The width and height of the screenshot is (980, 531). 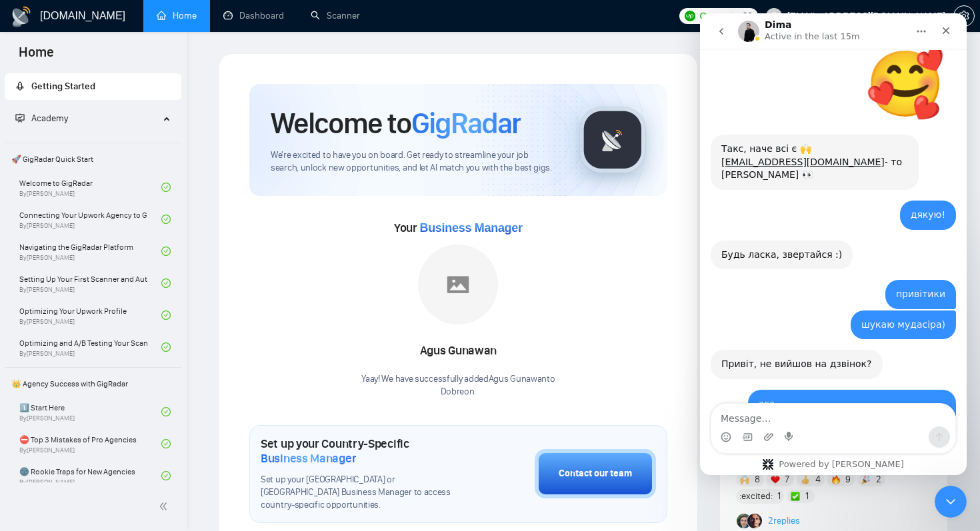 What do you see at coordinates (240, 424) in the screenshot?
I see `button: Send a message…` at bounding box center [240, 424].